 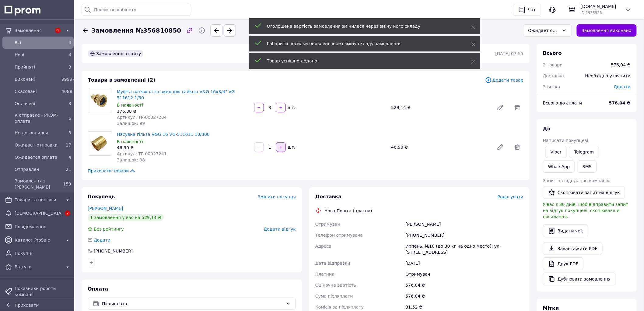 What do you see at coordinates (33, 31) in the screenshot?
I see `span: Замовлення` at bounding box center [33, 31].